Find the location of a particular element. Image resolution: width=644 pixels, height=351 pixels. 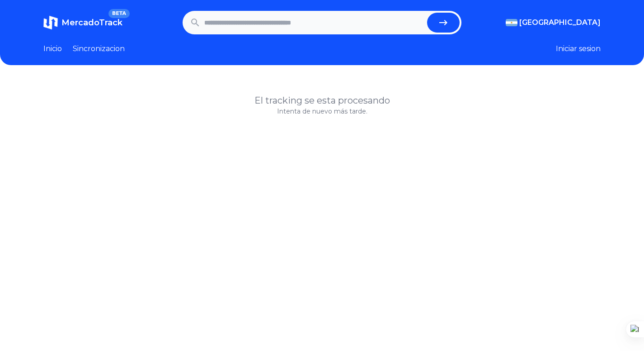

h1: El tracking se esta procesando is located at coordinates (322, 100).